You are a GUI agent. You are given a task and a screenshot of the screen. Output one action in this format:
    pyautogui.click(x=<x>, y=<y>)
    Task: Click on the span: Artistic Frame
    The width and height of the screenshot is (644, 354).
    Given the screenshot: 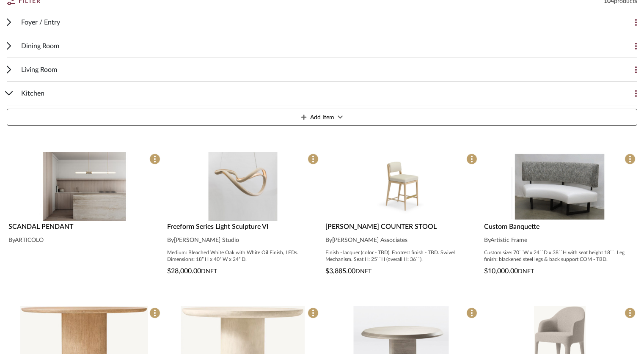 What is the action you would take?
    pyautogui.click(x=508, y=240)
    